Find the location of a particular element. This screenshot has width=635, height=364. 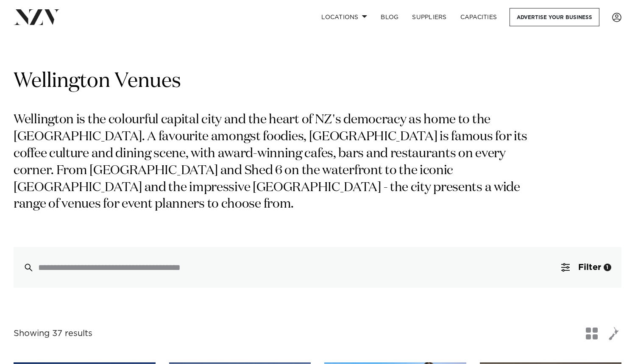

button: Filter1 is located at coordinates (586, 267).